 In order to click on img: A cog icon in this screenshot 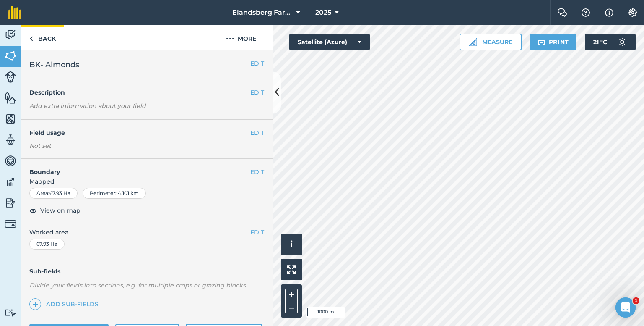, I will do `click(633, 12)`.